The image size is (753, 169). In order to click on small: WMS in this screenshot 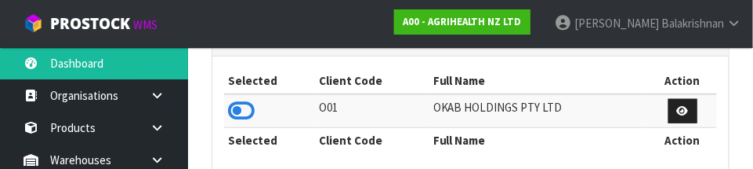, I will do `click(145, 24)`.